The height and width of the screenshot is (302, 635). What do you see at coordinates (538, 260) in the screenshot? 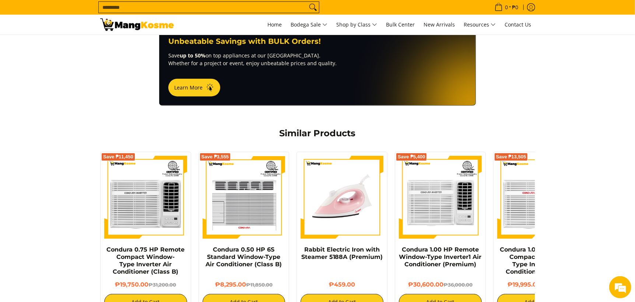
I see `a: Condura 1.00 HP Remote Compact Window-Type Inverter Air Conditioner (Class B)` at bounding box center [538, 260].